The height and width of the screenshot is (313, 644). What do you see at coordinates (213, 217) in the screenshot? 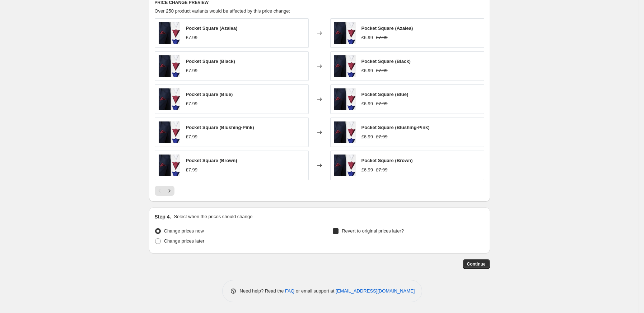
I see `p: Select when the prices should change` at bounding box center [213, 217].